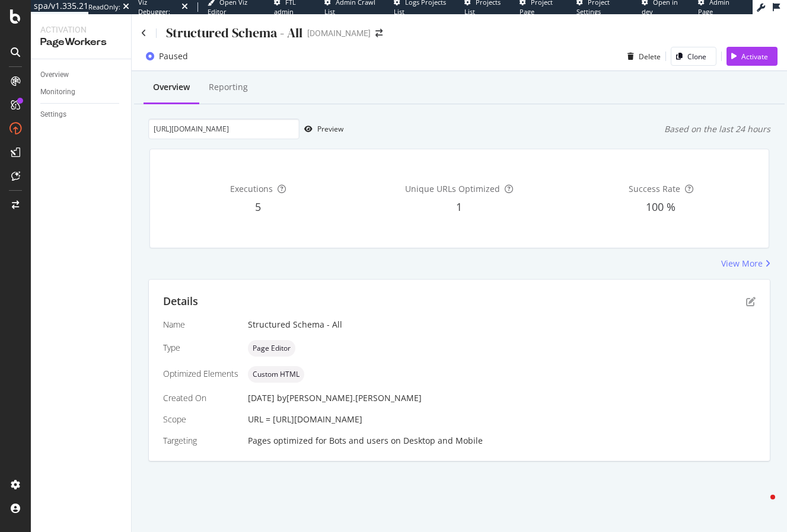 This screenshot has width=787, height=532. What do you see at coordinates (80, 30) in the screenshot?
I see `div: Activation` at bounding box center [80, 30].